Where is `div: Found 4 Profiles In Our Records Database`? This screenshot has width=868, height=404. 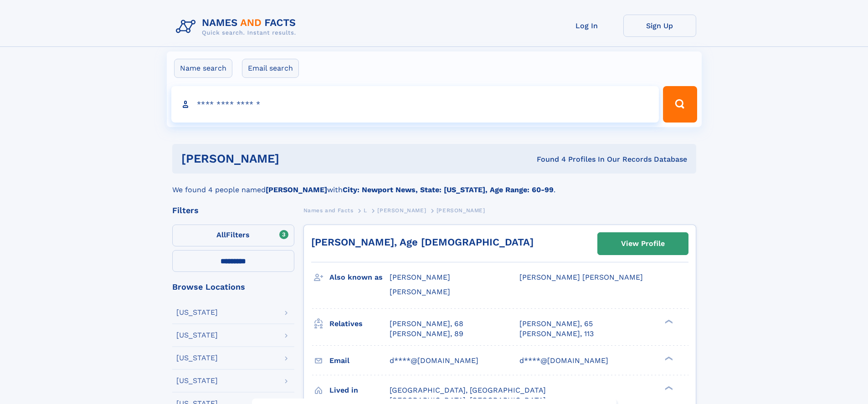 div: Found 4 Profiles In Our Records Database is located at coordinates (547, 159).